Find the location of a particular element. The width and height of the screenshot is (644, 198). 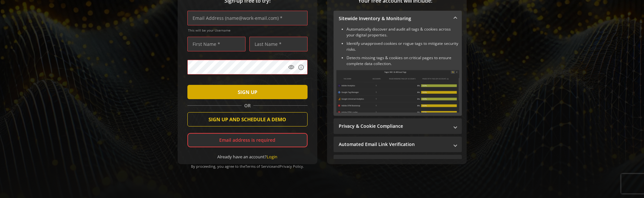

div: Sitewide Inventory & Monitoring is located at coordinates (397, 71).